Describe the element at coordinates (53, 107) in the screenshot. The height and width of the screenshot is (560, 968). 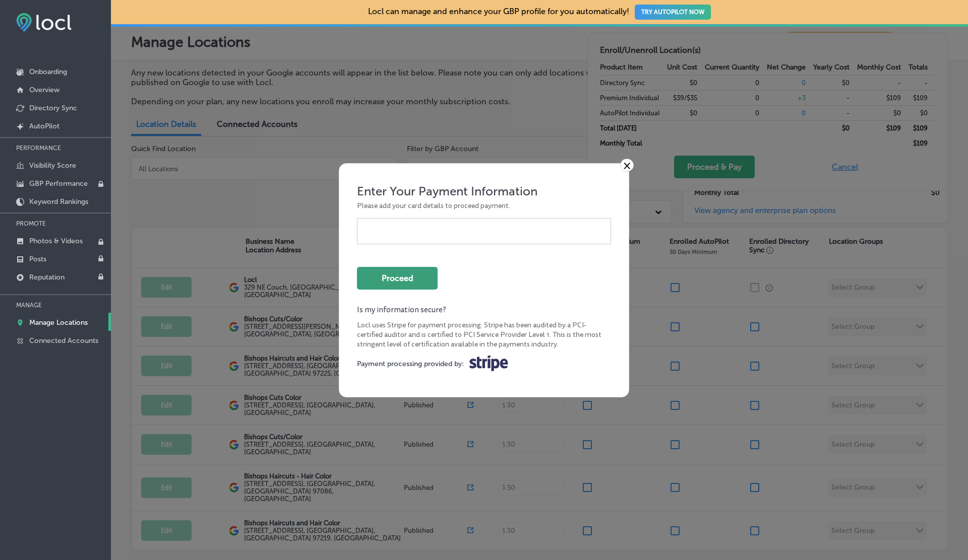
I see `p: Directory Sync` at that location.